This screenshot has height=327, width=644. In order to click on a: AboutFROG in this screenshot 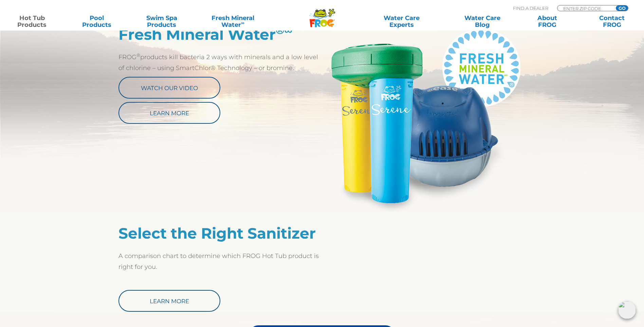, I will do `click(547, 21)`.